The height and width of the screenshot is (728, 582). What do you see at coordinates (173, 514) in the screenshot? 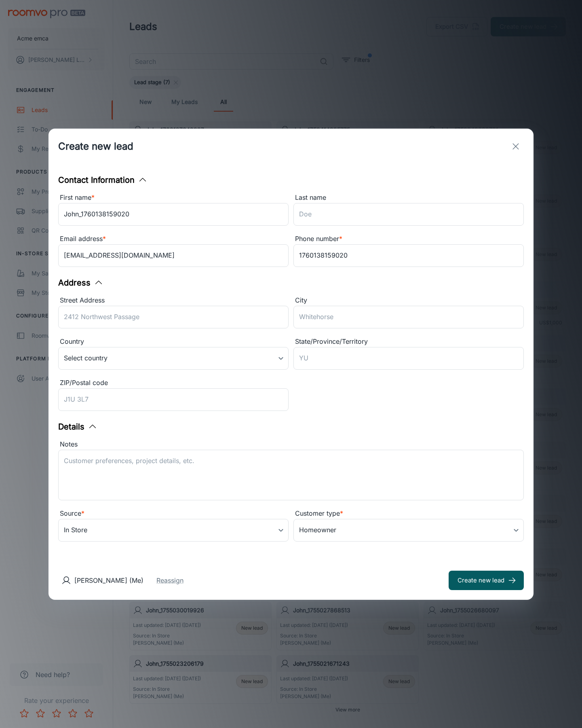
I see `div: Source` at bounding box center [173, 514].